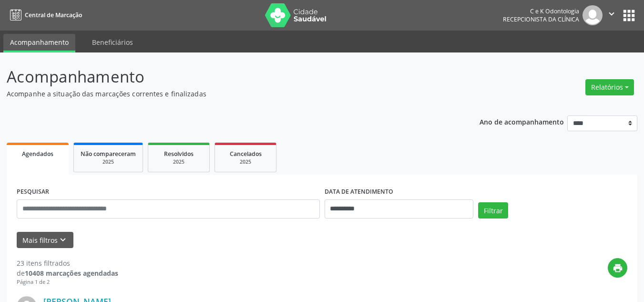 This screenshot has width=644, height=302. Describe the element at coordinates (33, 192) in the screenshot. I see `label: PESQUISAR` at that location.